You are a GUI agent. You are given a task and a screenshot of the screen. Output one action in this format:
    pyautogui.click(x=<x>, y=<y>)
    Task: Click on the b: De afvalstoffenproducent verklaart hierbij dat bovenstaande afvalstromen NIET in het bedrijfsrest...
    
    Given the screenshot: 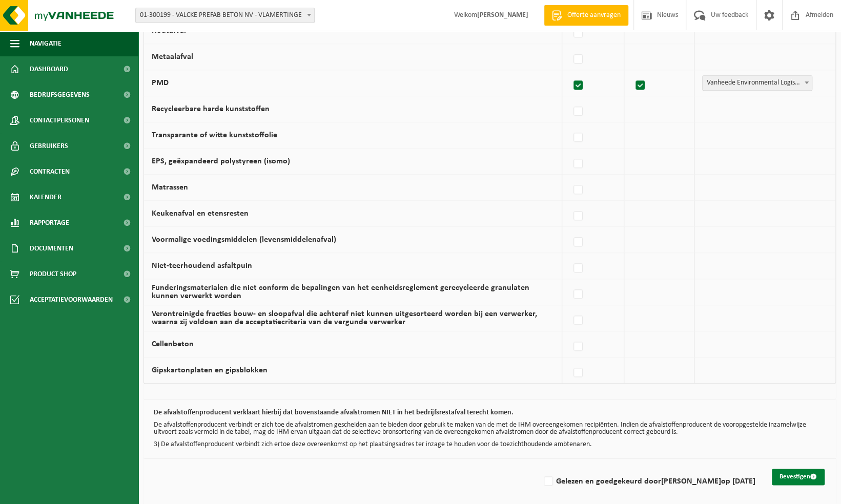 What is the action you would take?
    pyautogui.click(x=333, y=412)
    